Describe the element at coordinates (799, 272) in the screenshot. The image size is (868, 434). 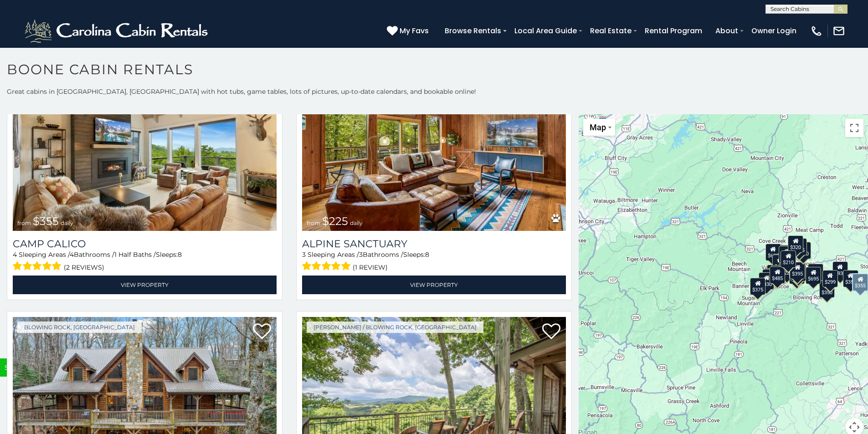
I see `div: $675` at that location.